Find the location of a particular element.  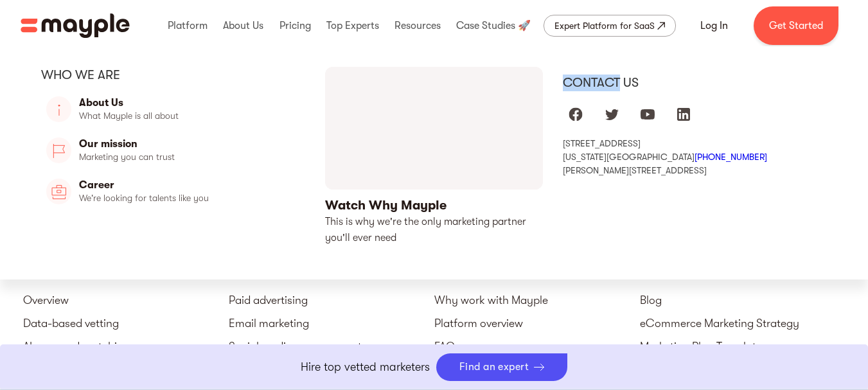

a: Paid advertising is located at coordinates (332, 300).